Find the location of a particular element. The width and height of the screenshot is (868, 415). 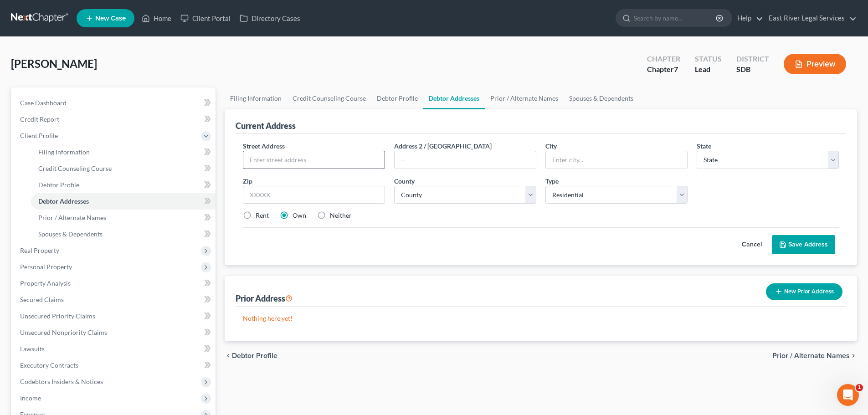

span: Credit Counseling Course is located at coordinates (75, 168).